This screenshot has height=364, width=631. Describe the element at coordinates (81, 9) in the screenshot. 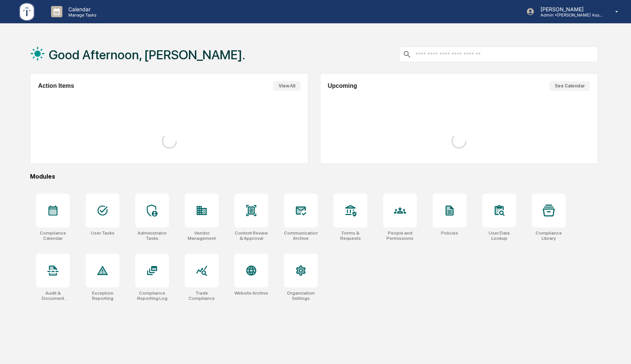

I see `p: Calendar` at that location.